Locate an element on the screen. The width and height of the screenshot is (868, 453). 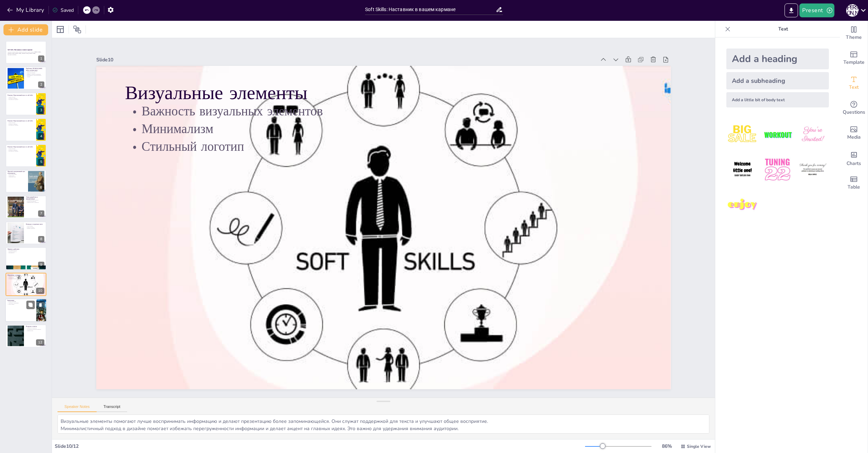
button: Speaker Notes is located at coordinates (77, 408).